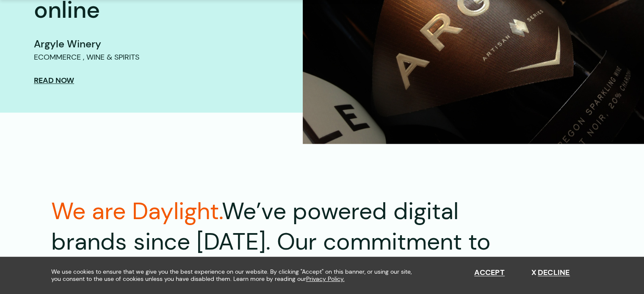  Describe the element at coordinates (111, 57) in the screenshot. I see `p: Wine & Spirits ,` at that location.